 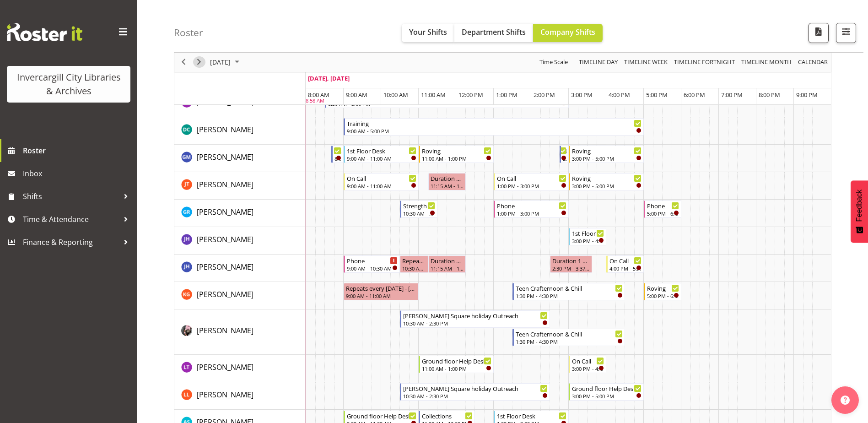 I want to click on div: 11:00 AM - 1:00 PM, so click(x=457, y=369).